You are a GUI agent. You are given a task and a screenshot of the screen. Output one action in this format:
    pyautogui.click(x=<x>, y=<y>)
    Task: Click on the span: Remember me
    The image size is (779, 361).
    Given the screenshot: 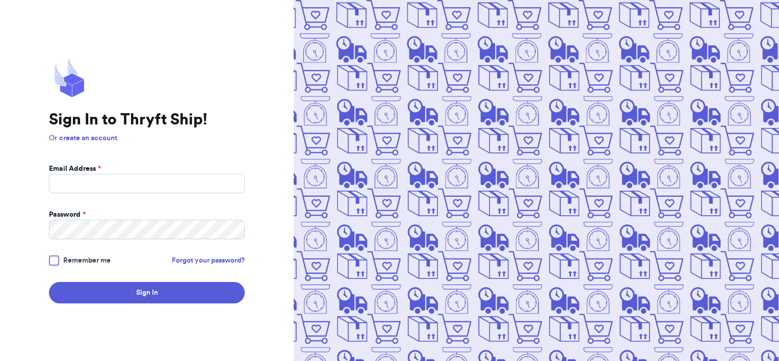 What is the action you would take?
    pyautogui.click(x=87, y=261)
    